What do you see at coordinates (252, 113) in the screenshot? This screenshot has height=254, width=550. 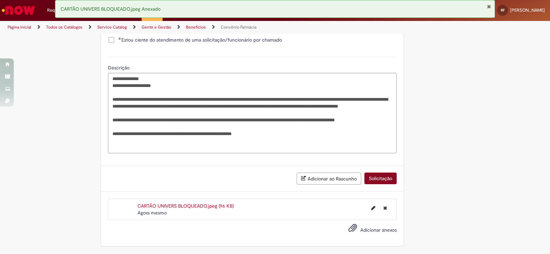 I see `textarea: Descrição` at bounding box center [252, 113].